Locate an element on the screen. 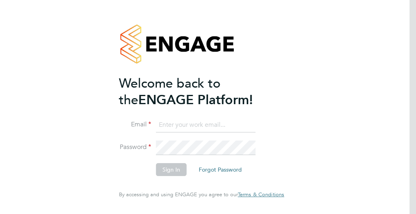  button: Sign In is located at coordinates (172, 169).